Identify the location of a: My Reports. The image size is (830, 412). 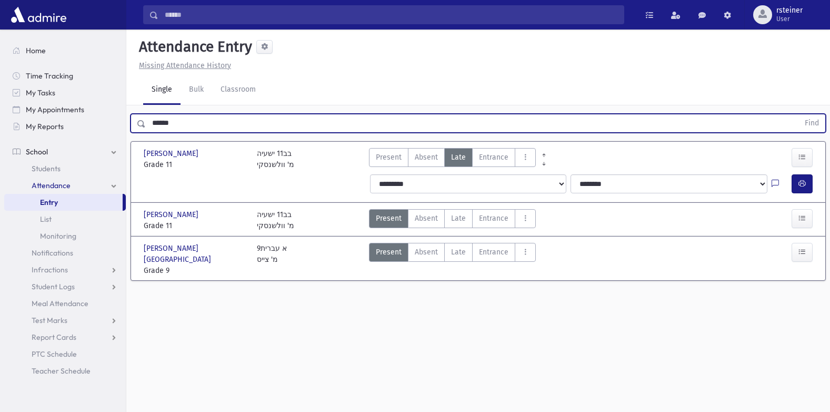
(65, 126).